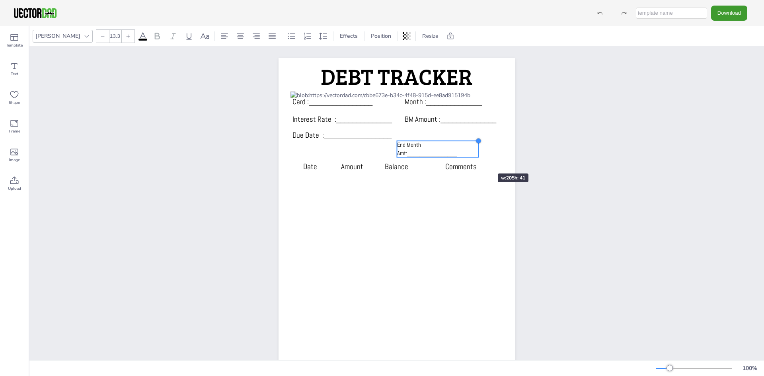 Image resolution: width=764 pixels, height=376 pixels. What do you see at coordinates (397, 166) in the screenshot?
I see `span: Balance` at bounding box center [397, 166].